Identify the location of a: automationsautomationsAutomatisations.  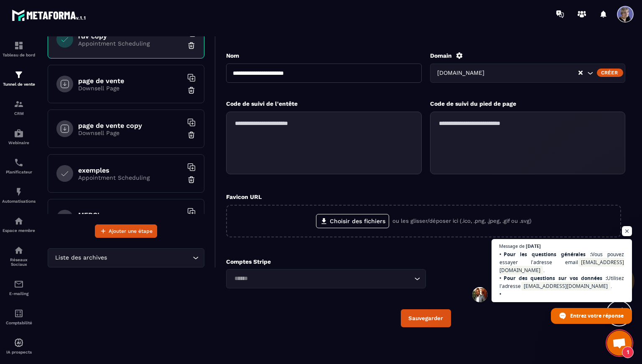
(18, 195).